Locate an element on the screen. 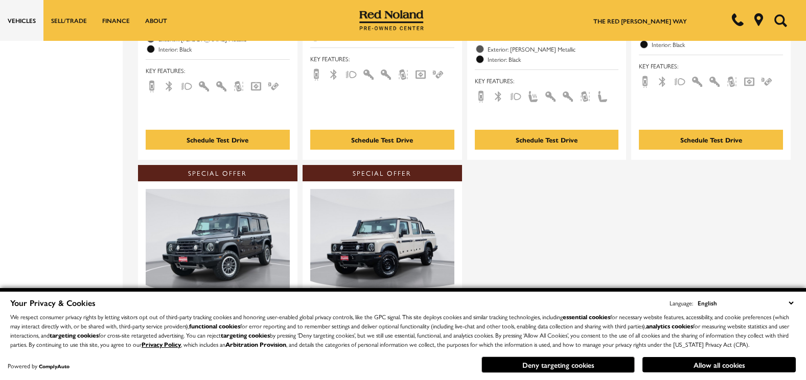 The image size is (806, 380). a: Red Noland Pre-Owned is located at coordinates (391, 19).